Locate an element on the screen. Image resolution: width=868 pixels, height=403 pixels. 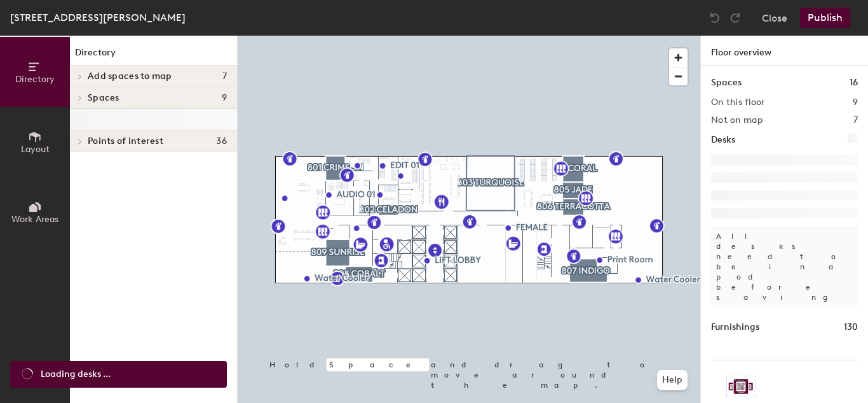
span: Points of interest is located at coordinates (125, 141).